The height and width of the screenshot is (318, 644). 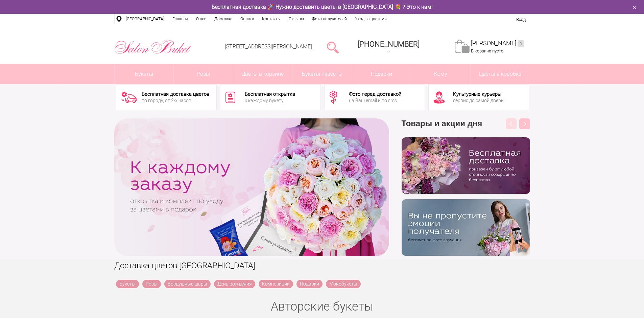 I want to click on a: О нас, so click(x=201, y=19).